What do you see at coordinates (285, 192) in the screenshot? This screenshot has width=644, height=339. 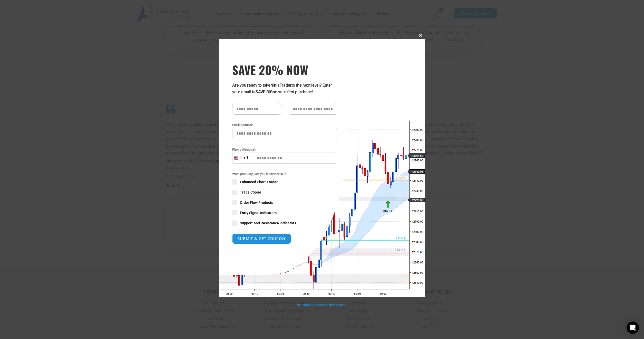 I see `label: Trade Copier` at bounding box center [285, 192].